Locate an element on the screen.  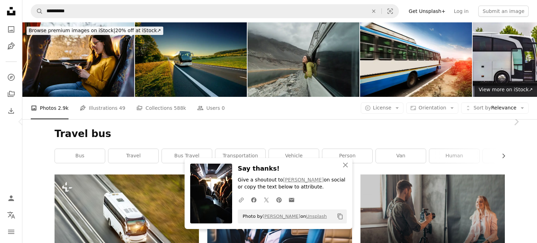
a: transportation is located at coordinates (240, 156).